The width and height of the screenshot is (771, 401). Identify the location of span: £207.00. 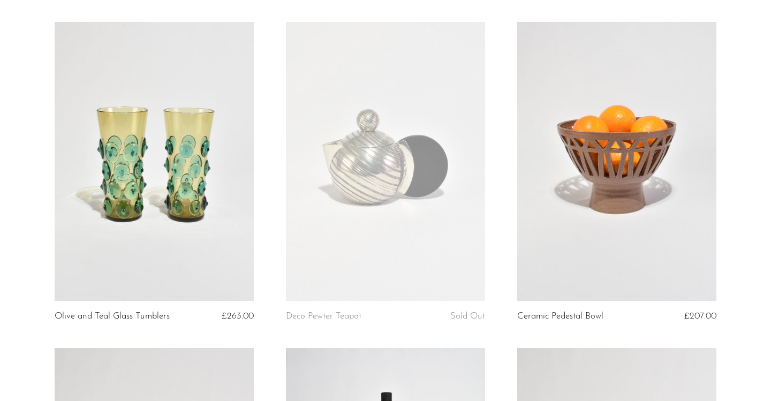
(700, 316).